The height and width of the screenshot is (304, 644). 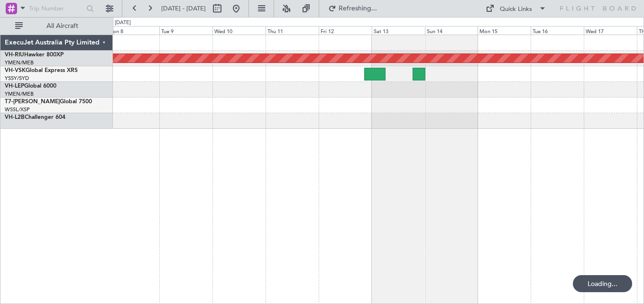 What do you see at coordinates (35, 117) in the screenshot?
I see `a: VH-L2BChallenger 604` at bounding box center [35, 117].